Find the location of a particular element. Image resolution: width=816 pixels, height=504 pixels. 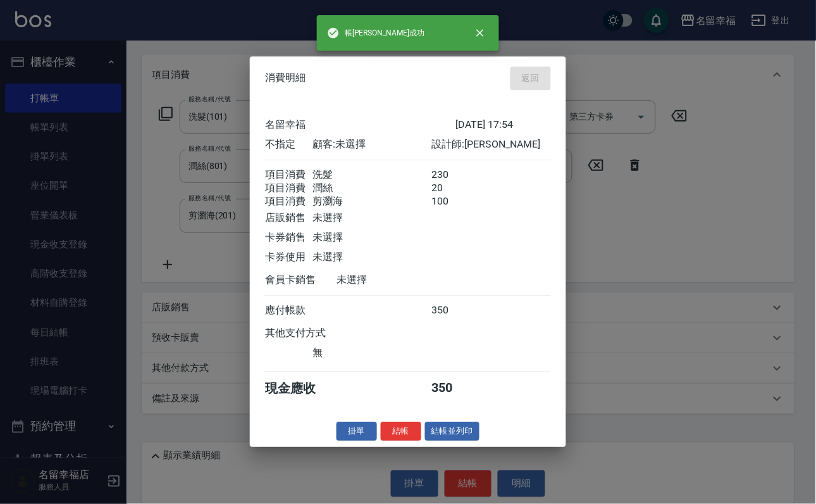

span: 消費明細 is located at coordinates (285, 79).